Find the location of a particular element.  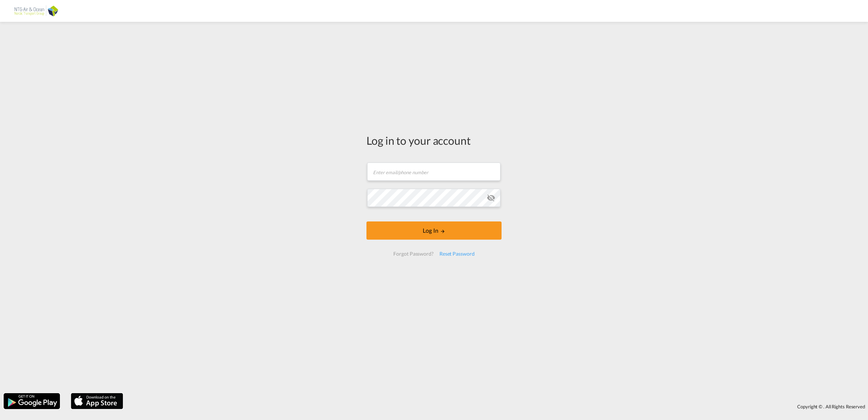

div: Reset Password is located at coordinates (457, 254).